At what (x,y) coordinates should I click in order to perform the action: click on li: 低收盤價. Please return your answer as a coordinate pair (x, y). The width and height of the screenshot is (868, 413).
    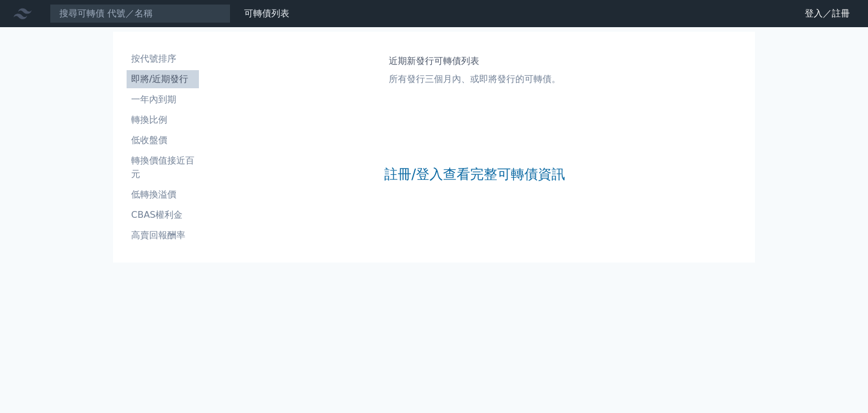
    Looking at the image, I should click on (163, 140).